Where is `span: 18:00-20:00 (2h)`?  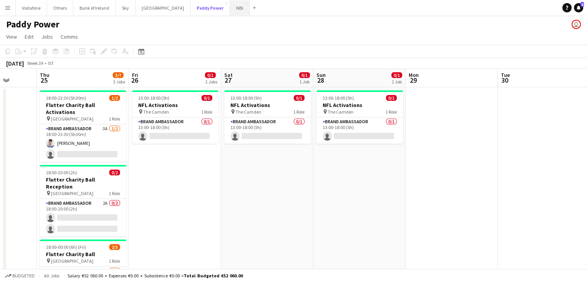 span: 18:00-20:00 (2h) is located at coordinates (61, 172).